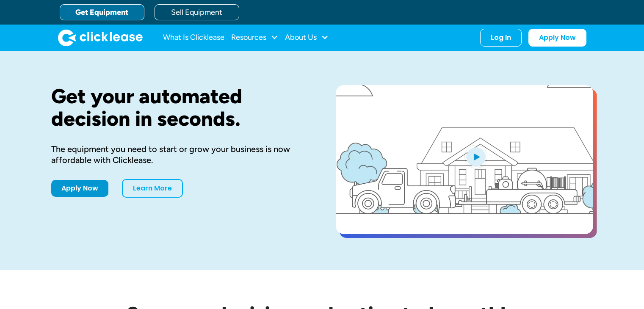 The image size is (644, 309). Describe the element at coordinates (100, 37) in the screenshot. I see `img: Clicklease logo` at that location.